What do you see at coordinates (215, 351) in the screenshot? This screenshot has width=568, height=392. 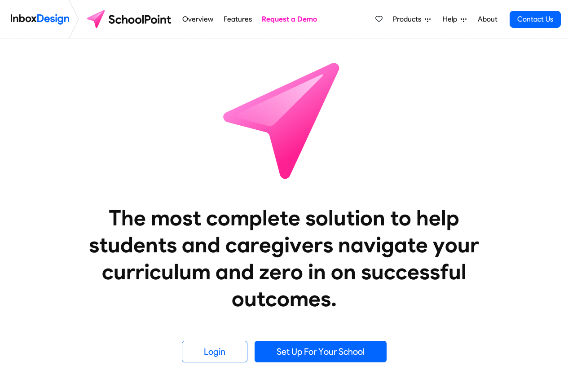 I see `a: Login` at bounding box center [215, 351].